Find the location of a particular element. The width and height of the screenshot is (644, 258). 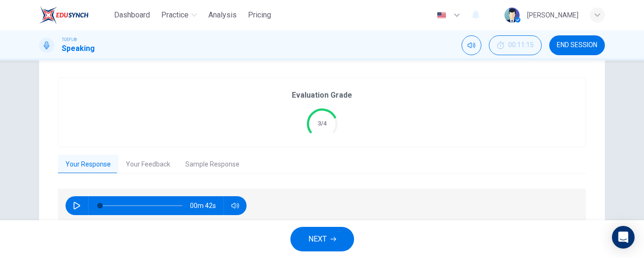

button: NEXT is located at coordinates (322, 239).